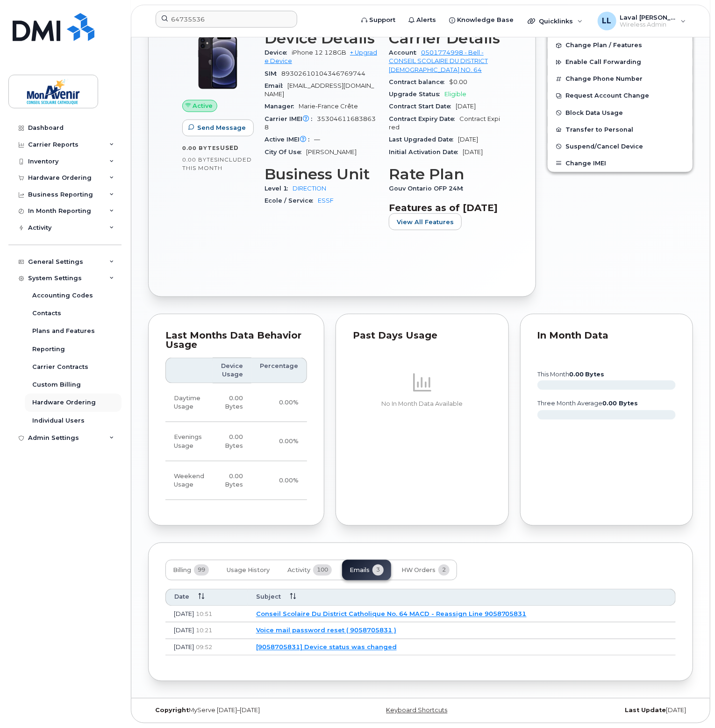  What do you see at coordinates (620, 113) in the screenshot?
I see `button: Block Data Usage` at bounding box center [620, 113].